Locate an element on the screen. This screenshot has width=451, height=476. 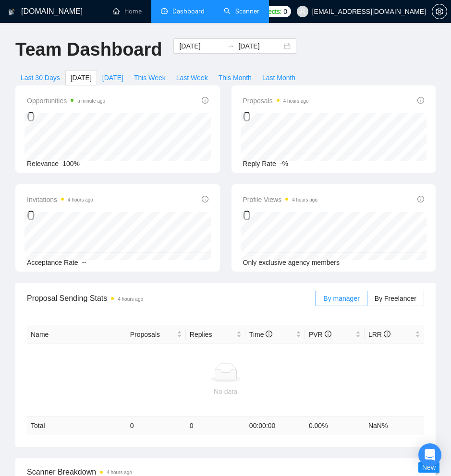
span: Last Month is located at coordinates (278, 78).